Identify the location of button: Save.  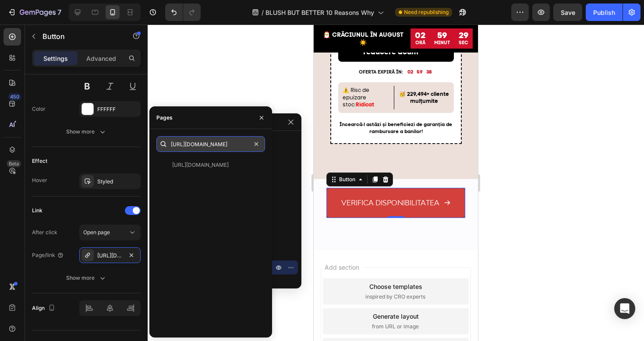
(568, 12).